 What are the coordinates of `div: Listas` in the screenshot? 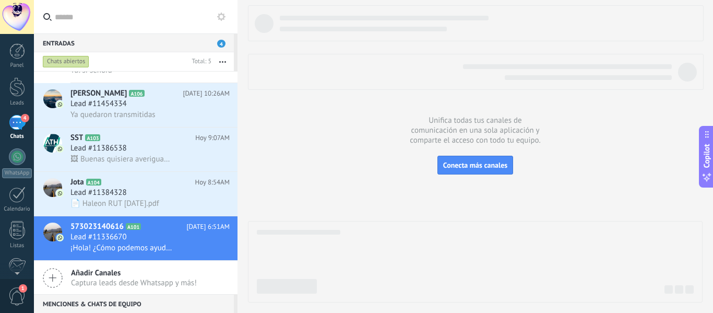 It's located at (17, 245).